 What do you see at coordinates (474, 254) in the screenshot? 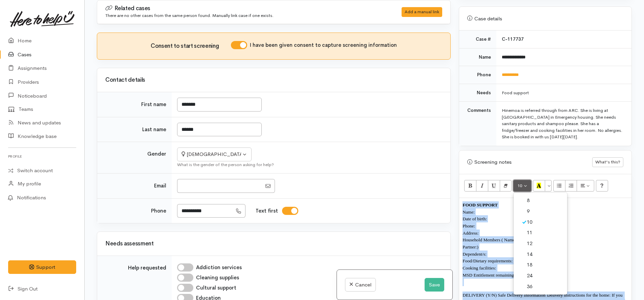
I see `span: Dependent/s:` at bounding box center [474, 254].